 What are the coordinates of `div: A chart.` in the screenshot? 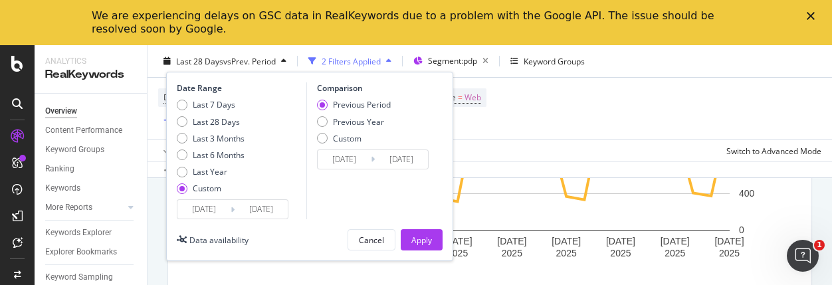 It's located at (485, 155).